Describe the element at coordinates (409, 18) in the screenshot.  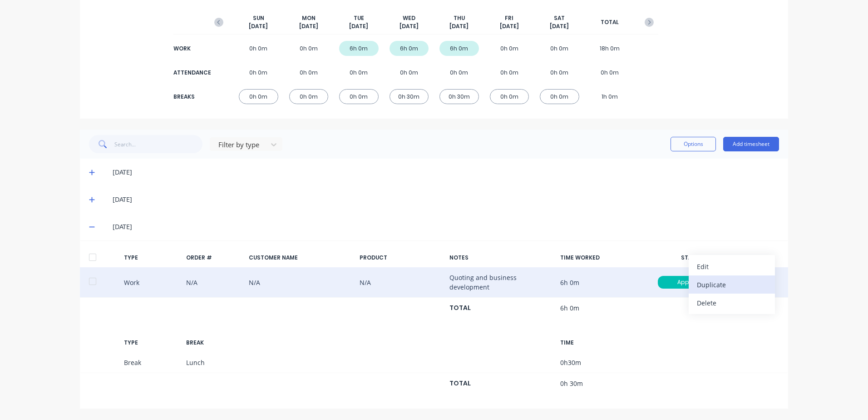
I see `span: WED` at that location.